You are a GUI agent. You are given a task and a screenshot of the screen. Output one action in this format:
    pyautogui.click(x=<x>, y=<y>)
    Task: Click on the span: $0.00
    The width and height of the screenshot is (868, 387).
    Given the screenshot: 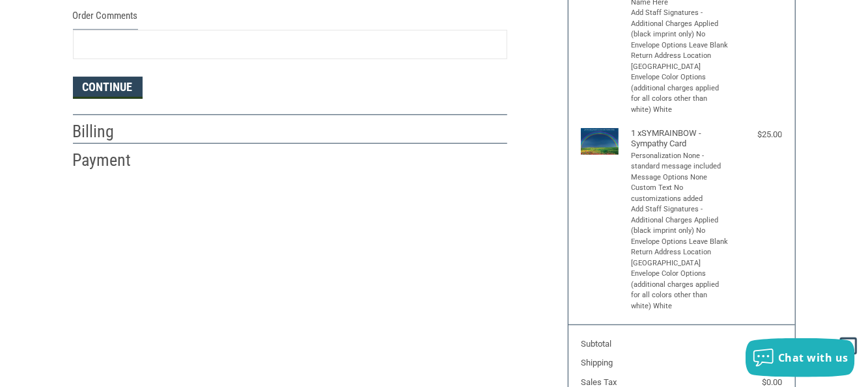 What is the action you would take?
    pyautogui.click(x=771, y=382)
    